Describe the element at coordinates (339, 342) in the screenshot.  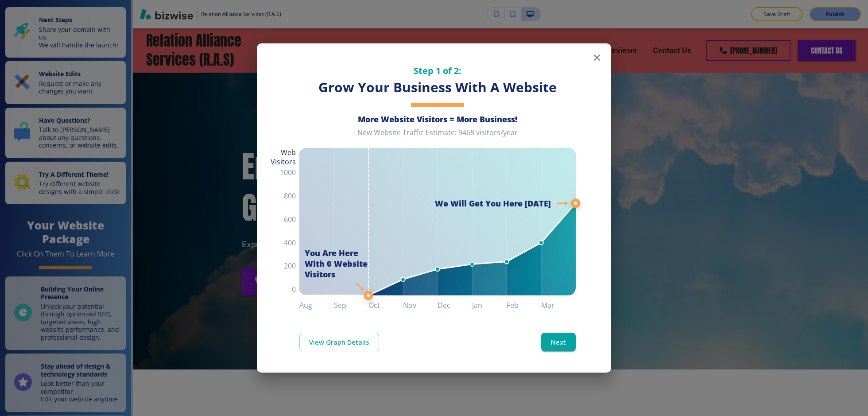
I see `a: View Graph Details` at that location.